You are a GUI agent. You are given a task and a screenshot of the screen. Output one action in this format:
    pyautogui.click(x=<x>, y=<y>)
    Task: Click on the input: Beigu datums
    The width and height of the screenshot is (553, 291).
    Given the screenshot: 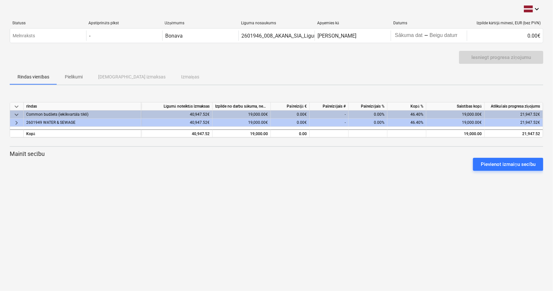 What is the action you would take?
    pyautogui.click(x=443, y=36)
    